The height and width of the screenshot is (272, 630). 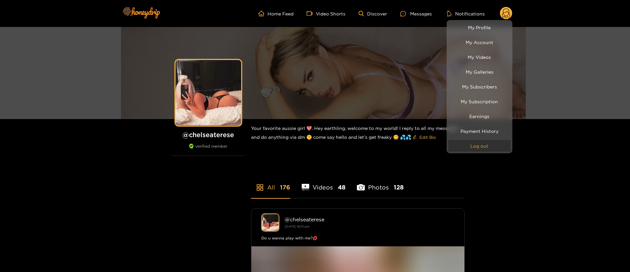 What do you see at coordinates (480, 116) in the screenshot?
I see `a: Earnings` at bounding box center [480, 116].